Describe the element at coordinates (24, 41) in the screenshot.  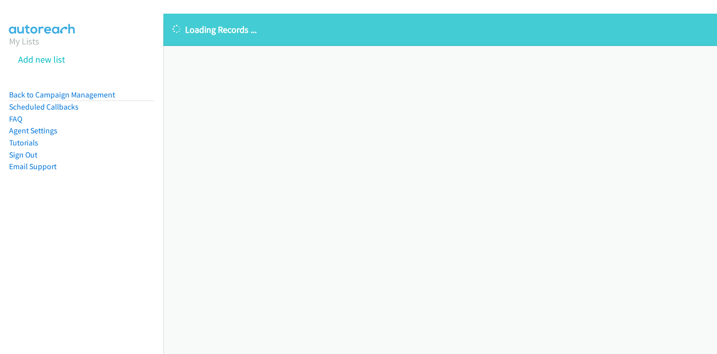
I see `a: My Lists` at that location.